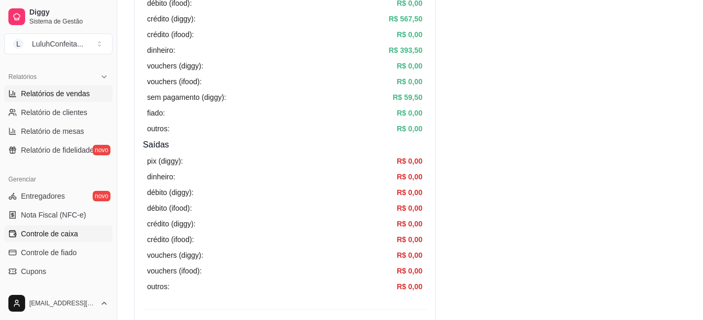 The height and width of the screenshot is (320, 703). What do you see at coordinates (186, 97) in the screenshot?
I see `article: sem pagamento (diggy):` at bounding box center [186, 97].